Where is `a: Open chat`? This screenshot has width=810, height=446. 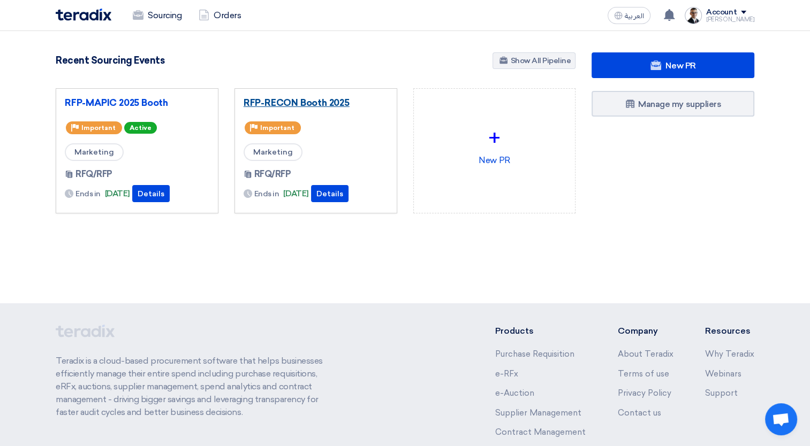 a: Open chat is located at coordinates (781, 420).